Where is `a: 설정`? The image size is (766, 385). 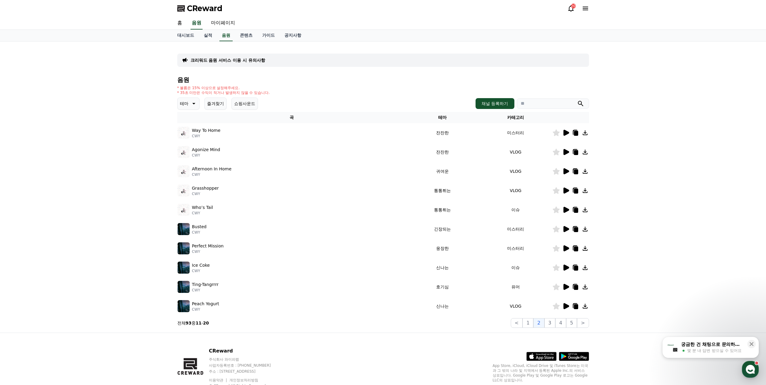 a: 설정 is located at coordinates (97, 198).